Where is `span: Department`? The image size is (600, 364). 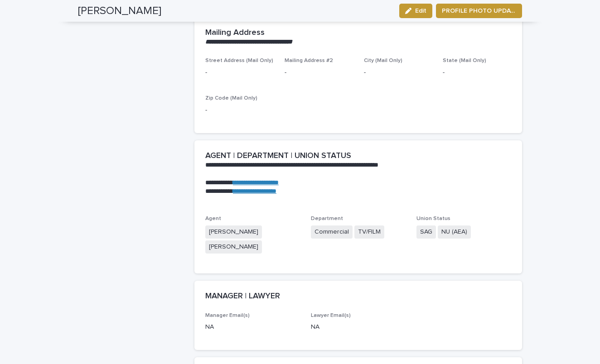
span: Department is located at coordinates (327, 219).